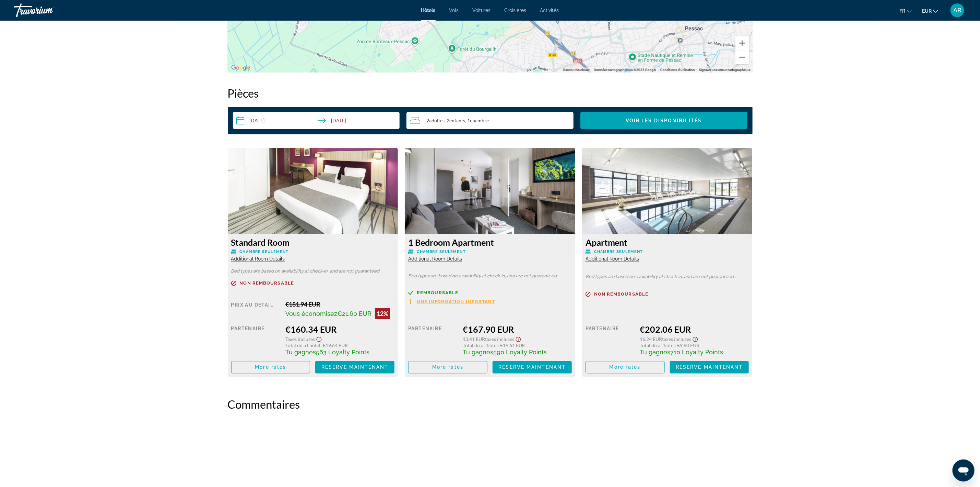  What do you see at coordinates (429, 10) in the screenshot?
I see `span: Hôtels` at bounding box center [429, 10].